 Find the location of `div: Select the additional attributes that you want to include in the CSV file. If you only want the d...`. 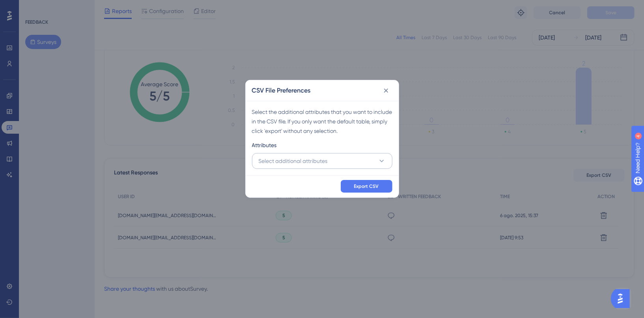

div: Select the additional attributes that you want to include in the CSV file. If you only want the d... is located at coordinates (322, 121).